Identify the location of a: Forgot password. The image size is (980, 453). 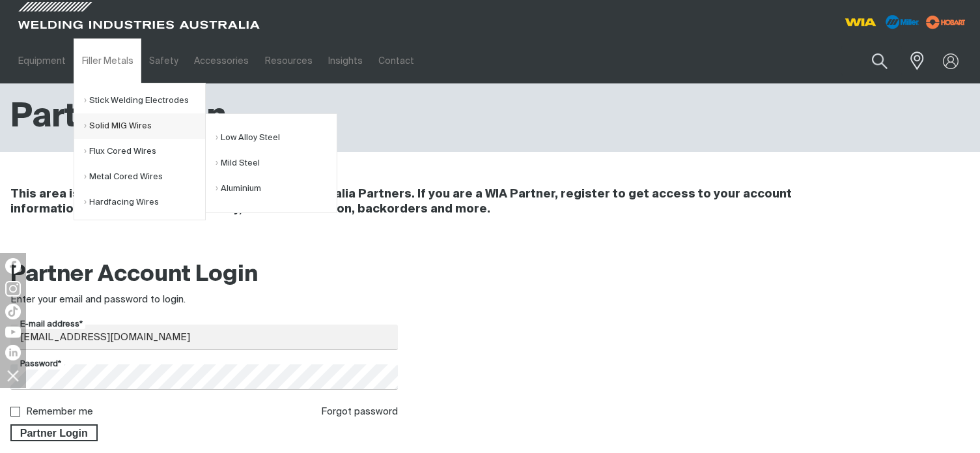
(360, 411).